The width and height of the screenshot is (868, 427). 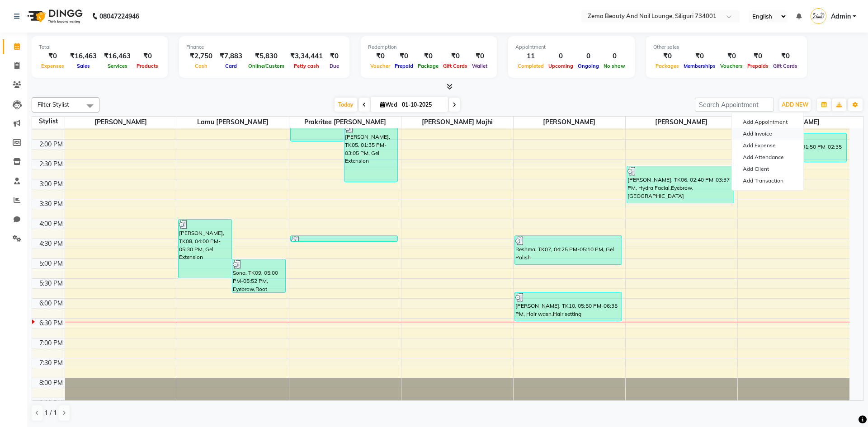 What do you see at coordinates (530, 66) in the screenshot?
I see `span: Completed` at bounding box center [530, 66].